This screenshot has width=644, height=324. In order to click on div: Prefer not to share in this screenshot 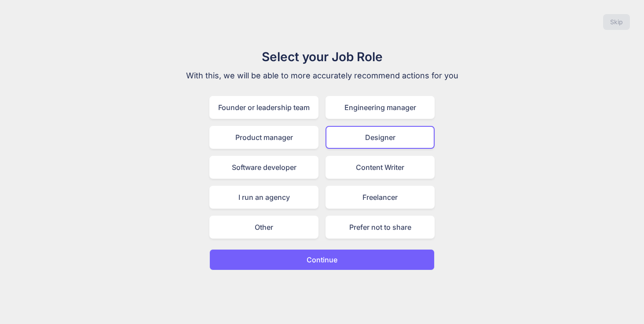, I will do `click(380, 227)`.